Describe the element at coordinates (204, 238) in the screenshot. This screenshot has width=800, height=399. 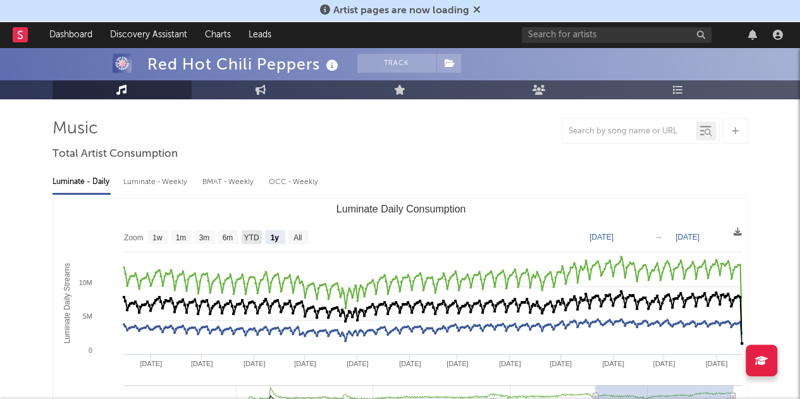
I see `text: 3m` at that location.